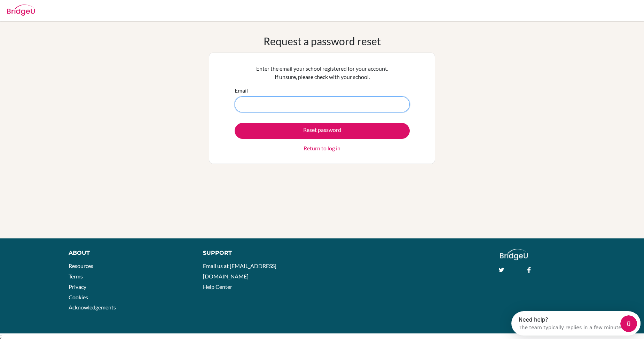  What do you see at coordinates (322, 73) in the screenshot?
I see `p: Enter the email your school registered for your account. If unsure, please check with your school.` at bounding box center [322, 73].